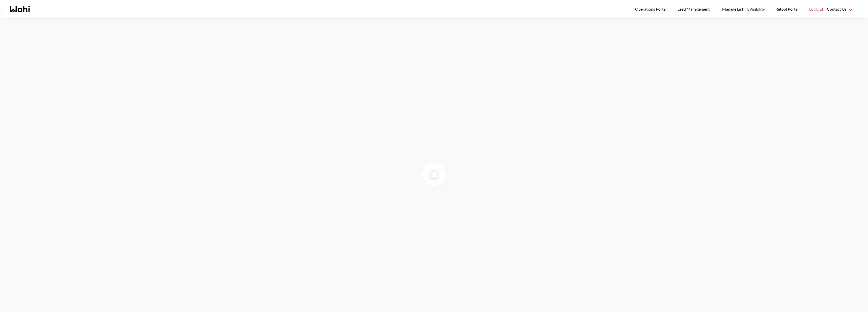  I want to click on span: Operations Portal, so click(652, 9).